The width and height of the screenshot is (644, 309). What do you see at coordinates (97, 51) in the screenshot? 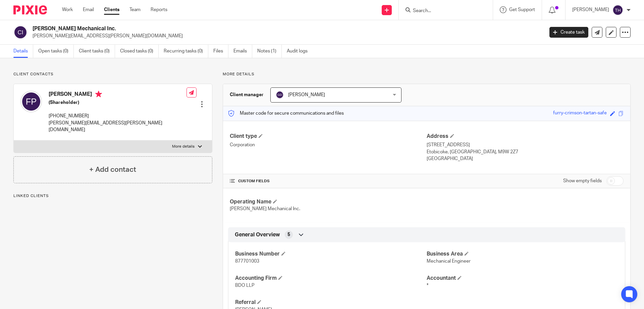
I see `a: Client tasks (0)` at bounding box center [97, 51].